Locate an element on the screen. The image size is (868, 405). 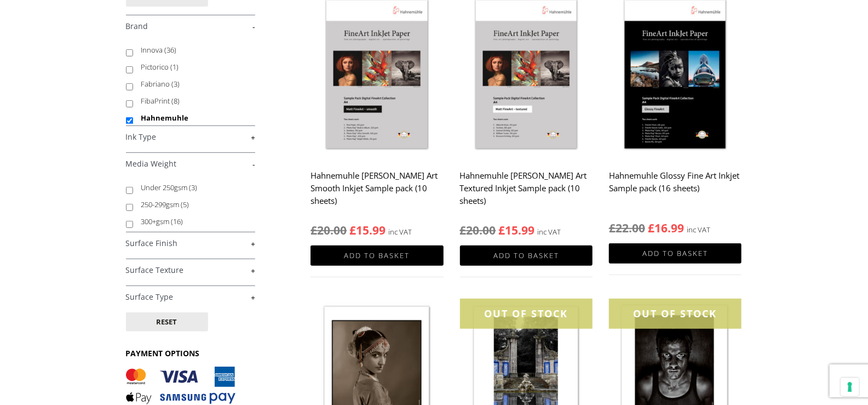
label: Under 250gsm is located at coordinates (193, 187).